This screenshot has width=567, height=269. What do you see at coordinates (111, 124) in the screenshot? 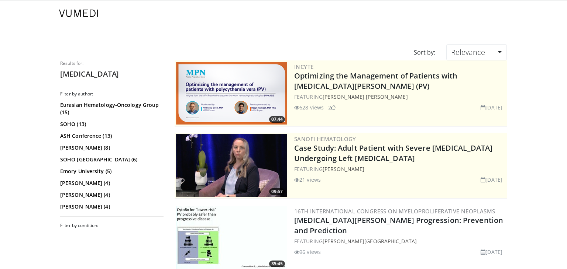
I see `a: SOHO (13)` at bounding box center [111, 124].